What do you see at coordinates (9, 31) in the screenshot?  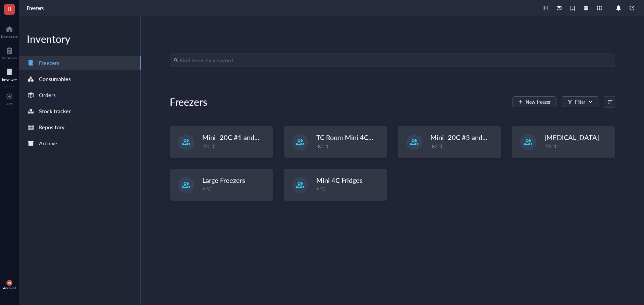 I see `a: Dashboard` at bounding box center [9, 31].